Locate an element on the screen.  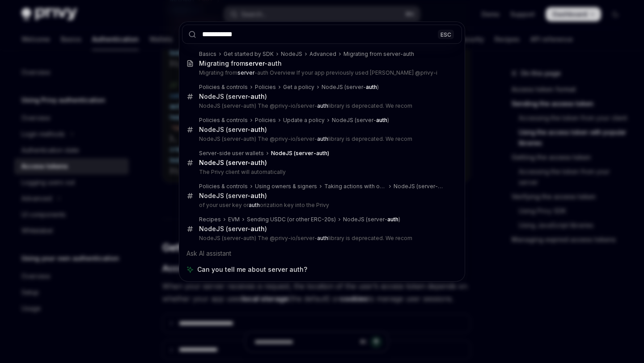
div: Migrating from -auth is located at coordinates (240, 63).